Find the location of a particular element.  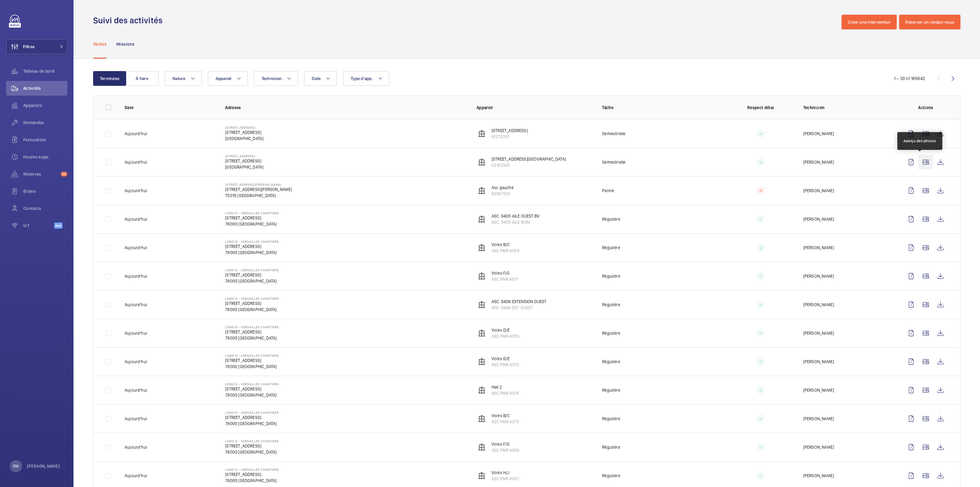

p: ASC.PMR 4057 is located at coordinates (506, 479).